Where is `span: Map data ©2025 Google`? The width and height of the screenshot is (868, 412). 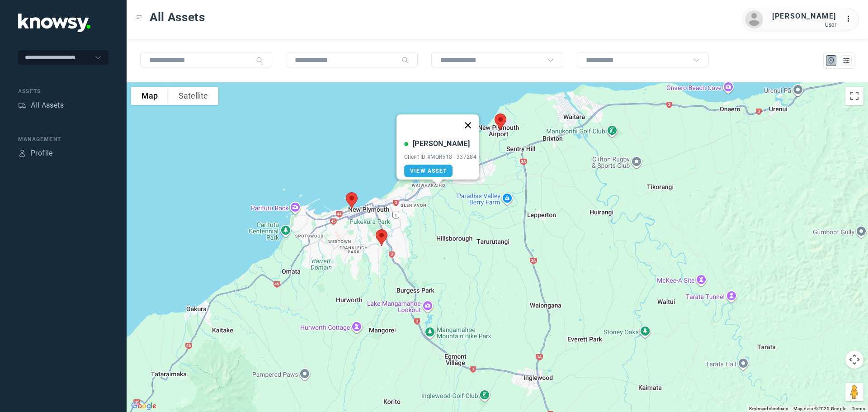 span: Map data ©2025 Google is located at coordinates (820, 408).